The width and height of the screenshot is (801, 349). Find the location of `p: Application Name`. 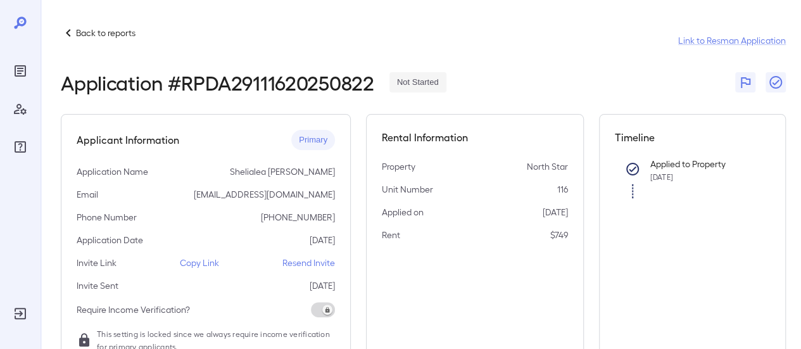

p: Application Name is located at coordinates (112, 172).